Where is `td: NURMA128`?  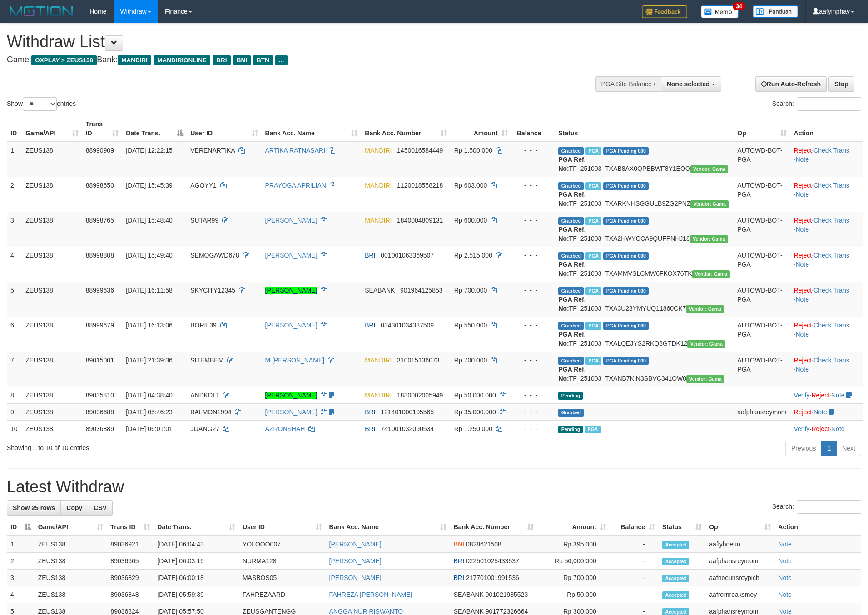
td: NURMA128 is located at coordinates (283, 561).